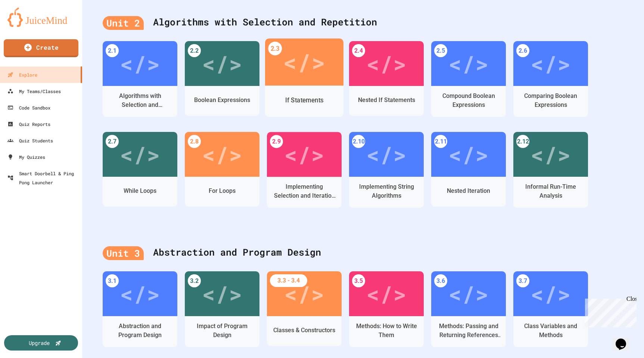 Image resolution: width=644 pixels, height=358 pixels. Describe the element at coordinates (551, 100) in the screenshot. I see `div: Comparing Boolean Expressions` at that location.